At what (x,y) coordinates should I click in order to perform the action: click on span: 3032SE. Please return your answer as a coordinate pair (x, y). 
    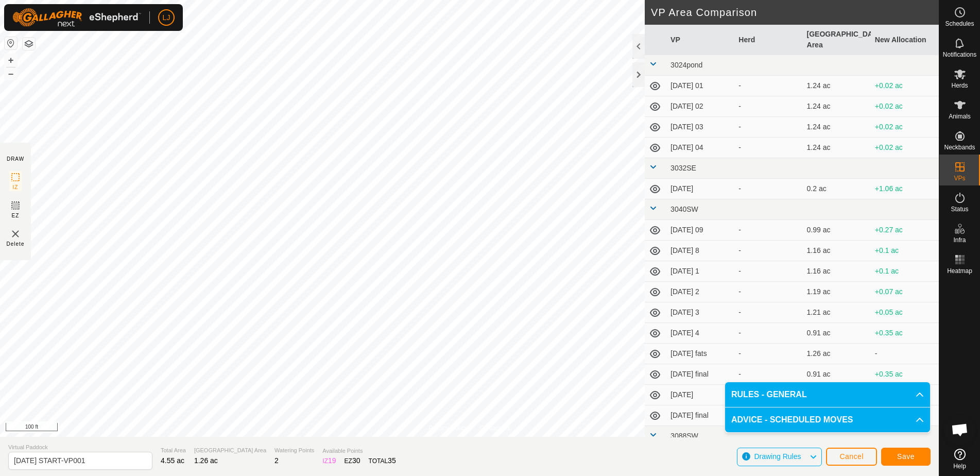
    Looking at the image, I should click on (684, 168).